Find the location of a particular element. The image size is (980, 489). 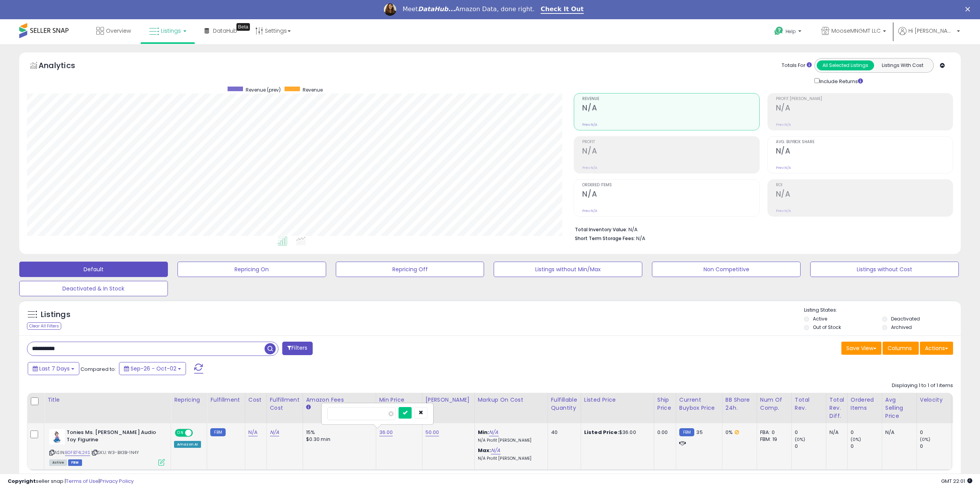

b: Max: is located at coordinates (485, 450).